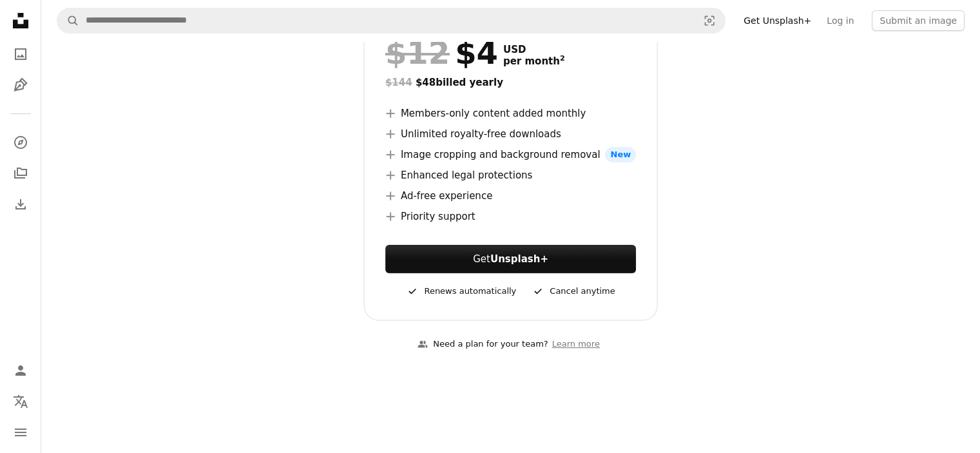 The image size is (980, 453). Describe the element at coordinates (520, 259) in the screenshot. I see `strong: Unsplash+` at that location.